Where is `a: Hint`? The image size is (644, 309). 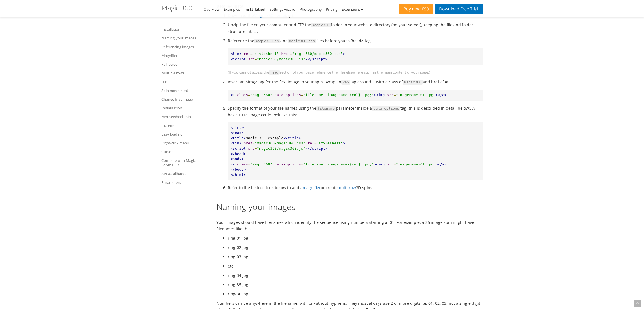 a: Hint is located at coordinates (186, 82).